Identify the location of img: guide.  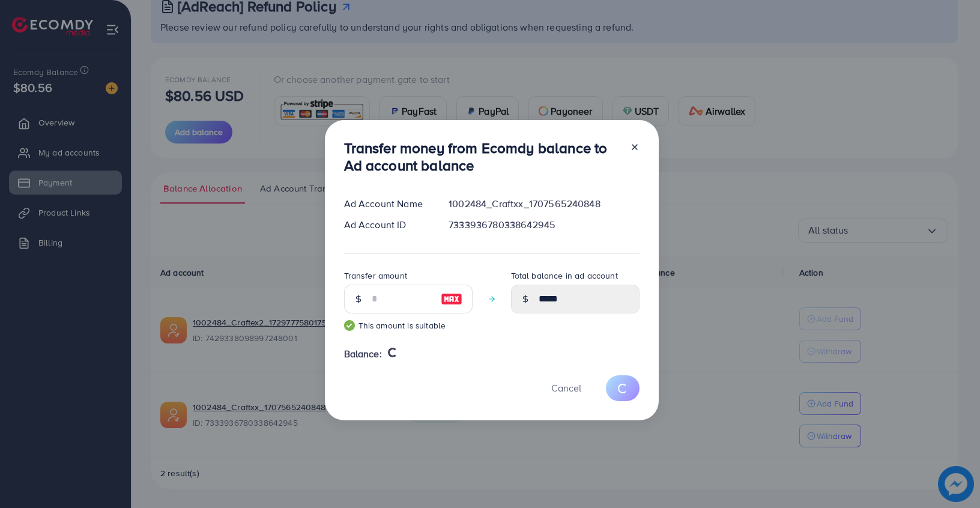
(349, 326).